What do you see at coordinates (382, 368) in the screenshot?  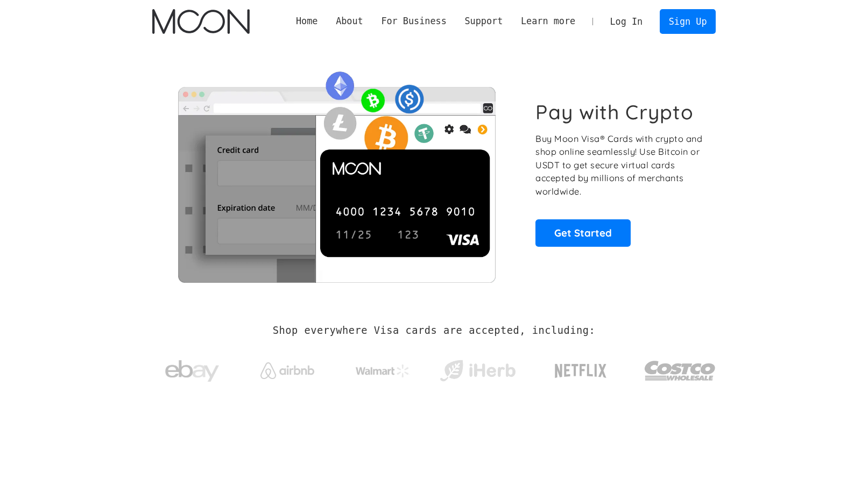 I see `a: Walmart` at bounding box center [382, 368].